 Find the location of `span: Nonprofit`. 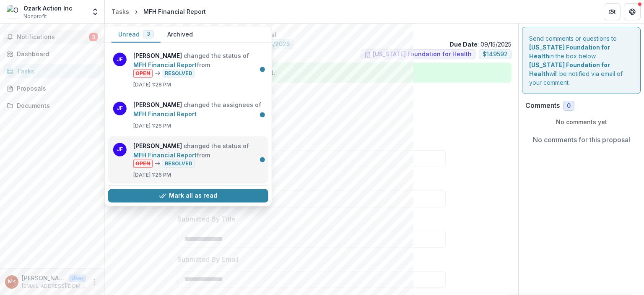

span: Nonprofit is located at coordinates (35, 17).